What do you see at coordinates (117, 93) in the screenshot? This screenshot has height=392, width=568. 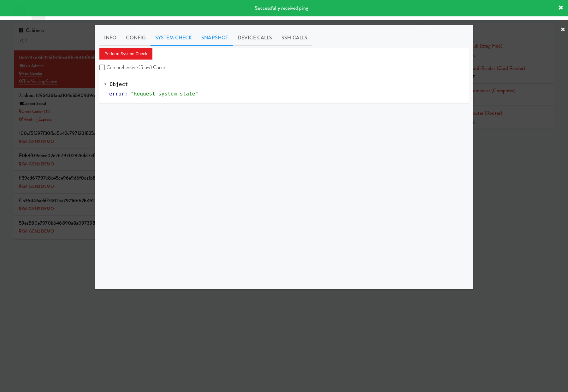 I see `span: error` at bounding box center [117, 93].